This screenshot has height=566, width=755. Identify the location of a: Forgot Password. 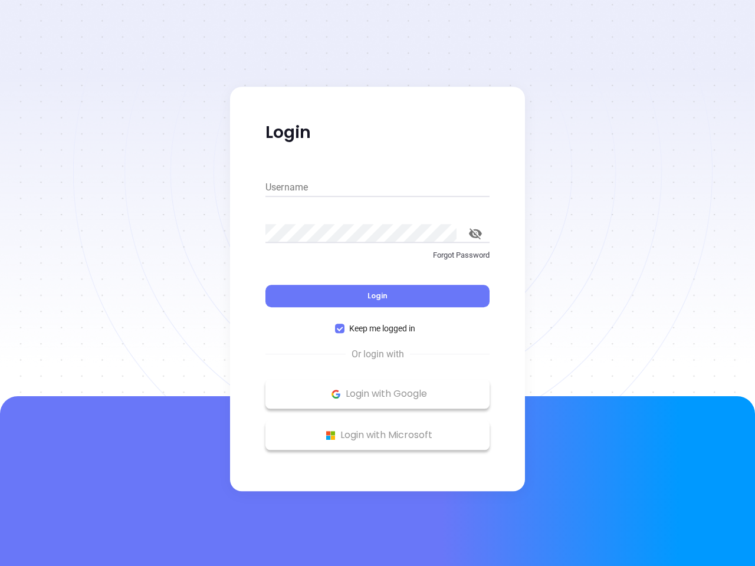
(377, 260).